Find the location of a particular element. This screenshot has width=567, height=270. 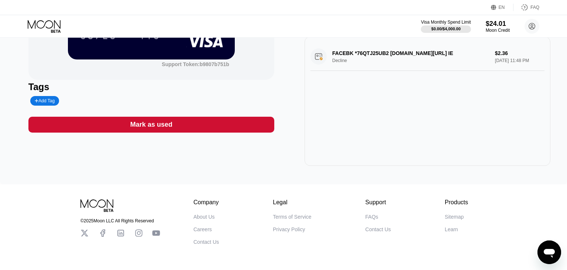

div: $24.01 is located at coordinates (497, 24).